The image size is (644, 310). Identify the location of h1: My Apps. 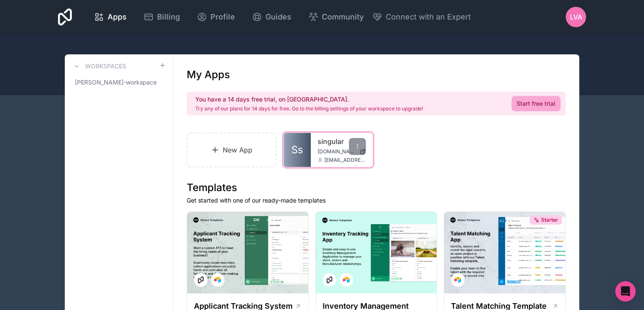
(208, 75).